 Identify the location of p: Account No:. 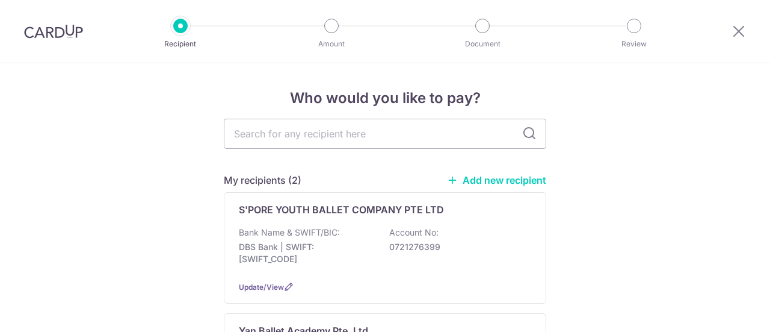
(414, 232).